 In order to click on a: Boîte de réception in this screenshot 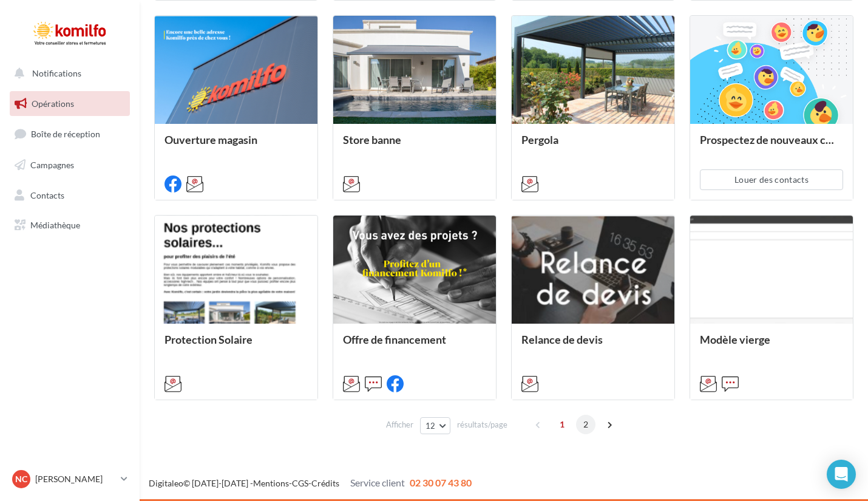, I will do `click(70, 134)`.